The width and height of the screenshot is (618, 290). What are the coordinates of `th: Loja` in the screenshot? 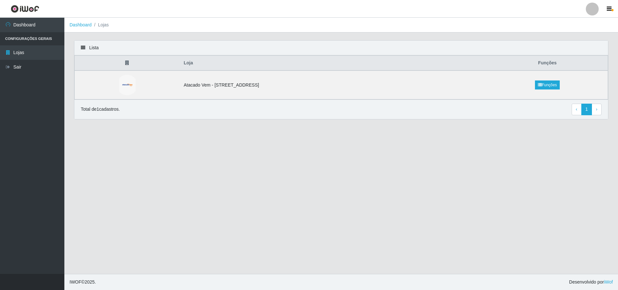 It's located at (334, 63).